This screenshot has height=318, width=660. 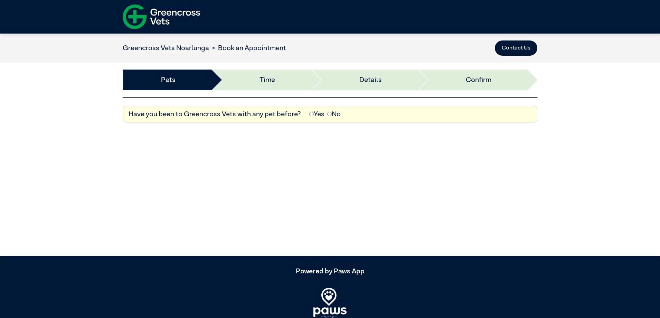 What do you see at coordinates (166, 48) in the screenshot?
I see `a: Greencross Vets Noarlunga` at bounding box center [166, 48].